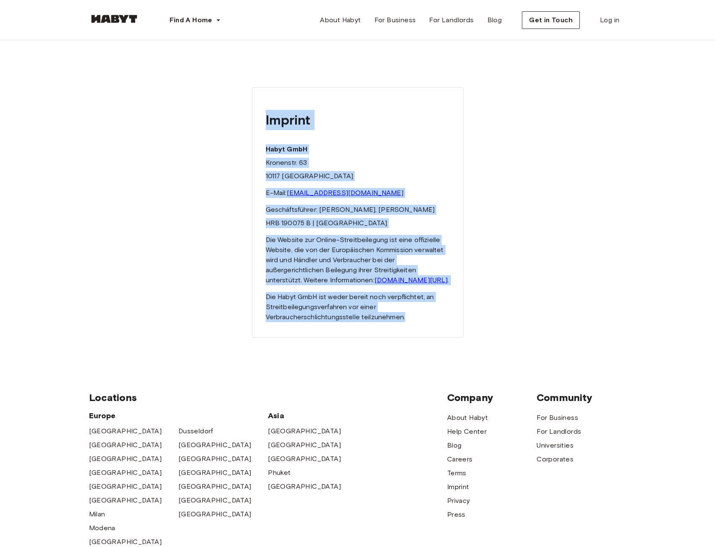 The image size is (715, 547). Describe the element at coordinates (457, 473) in the screenshot. I see `span: Terms` at that location.